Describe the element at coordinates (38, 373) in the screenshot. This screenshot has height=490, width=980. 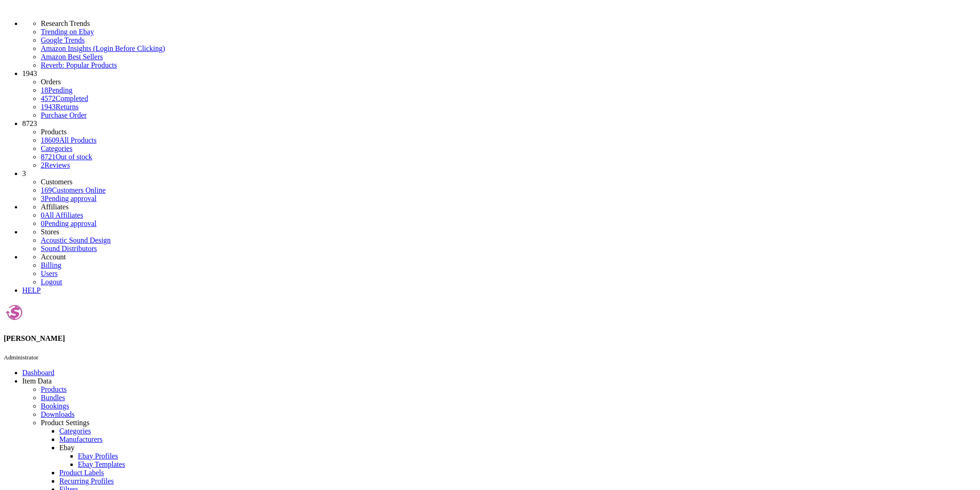
I see `span: Dashboard` at that location.